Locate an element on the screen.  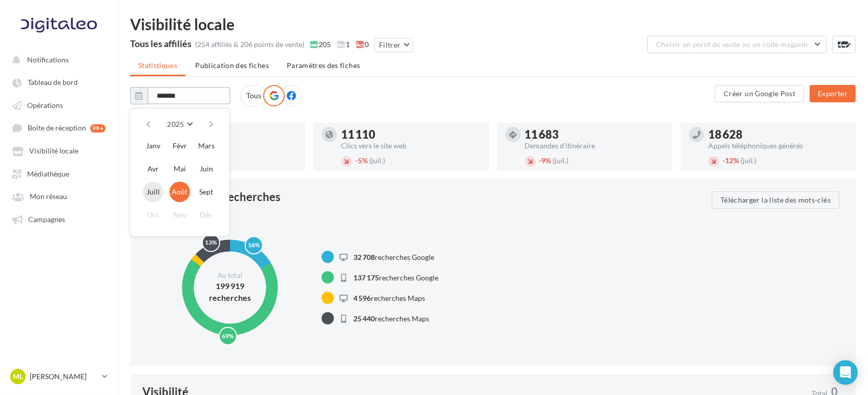
button: Mars is located at coordinates (206, 146).